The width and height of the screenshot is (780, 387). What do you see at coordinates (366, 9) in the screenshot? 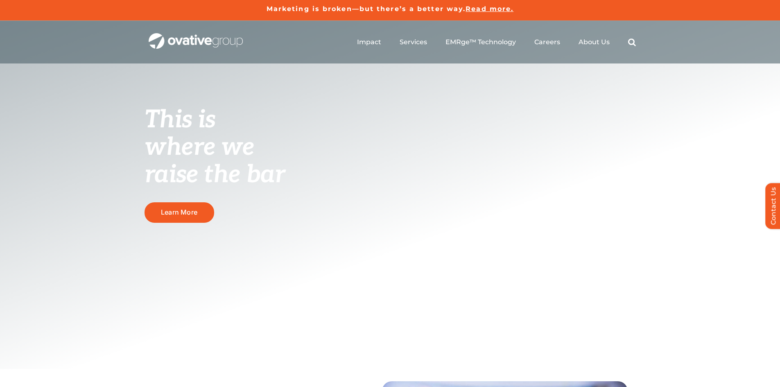
I see `a: Marketing is broken—but there’s a better way.` at bounding box center [366, 9].